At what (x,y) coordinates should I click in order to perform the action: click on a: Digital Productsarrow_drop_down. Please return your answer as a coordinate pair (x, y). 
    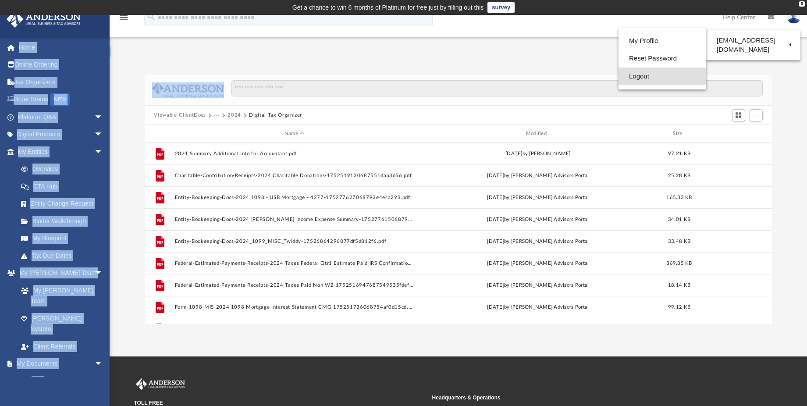
    Looking at the image, I should click on (61, 135).